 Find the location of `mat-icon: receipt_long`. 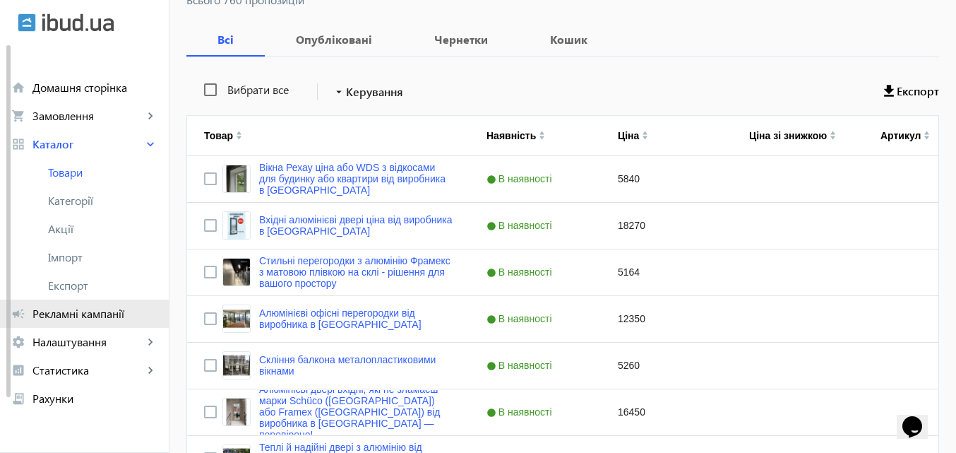

mat-icon: receipt_long is located at coordinates (18, 398).